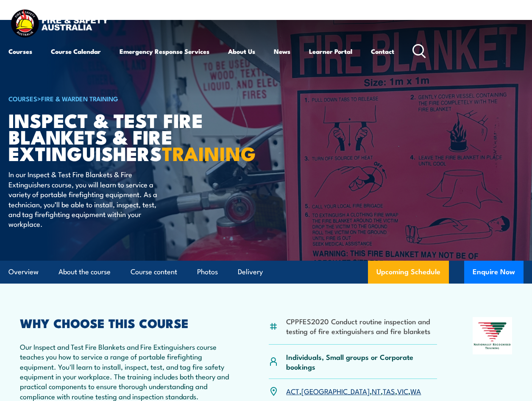 The height and width of the screenshot is (401, 532). Describe the element at coordinates (416, 391) in the screenshot. I see `a: WA` at that location.